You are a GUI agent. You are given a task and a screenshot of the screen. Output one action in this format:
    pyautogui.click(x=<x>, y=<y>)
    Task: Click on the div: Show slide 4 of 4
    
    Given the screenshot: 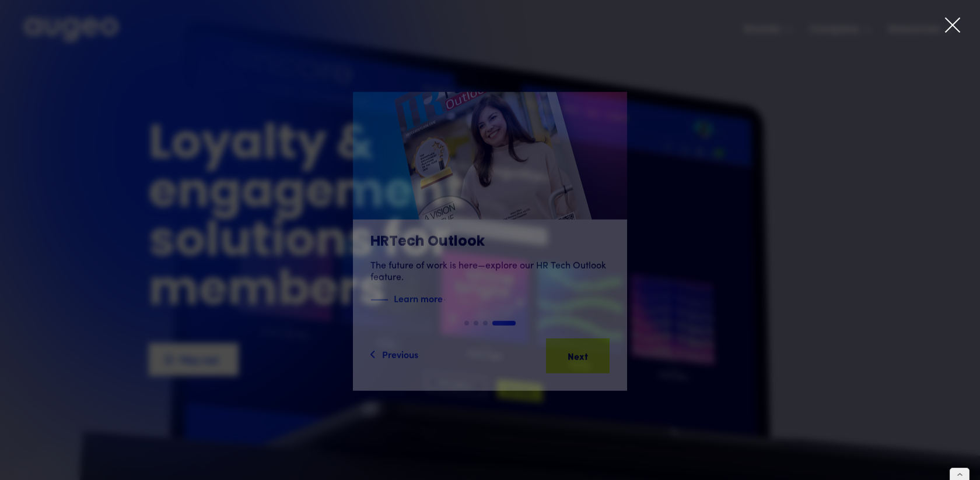 What is the action you would take?
    pyautogui.click(x=504, y=323)
    